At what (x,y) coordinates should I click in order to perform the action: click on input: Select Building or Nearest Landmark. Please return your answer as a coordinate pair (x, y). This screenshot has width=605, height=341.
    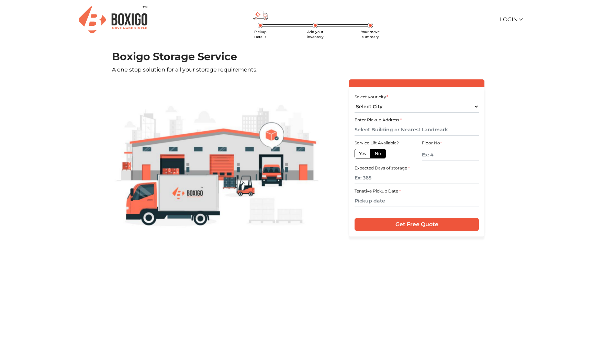
    Looking at the image, I should click on (416, 129).